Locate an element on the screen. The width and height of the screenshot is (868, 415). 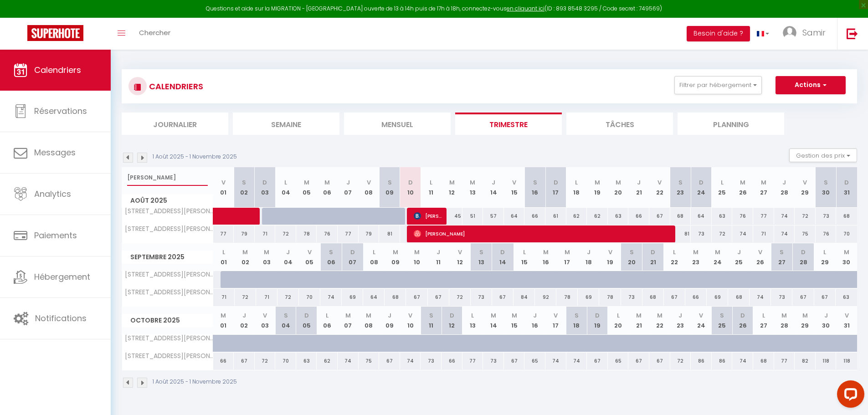
div: 63 is located at coordinates (846, 297).